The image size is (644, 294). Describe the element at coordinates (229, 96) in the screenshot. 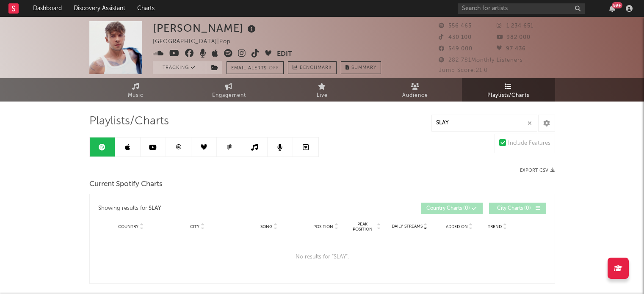

I see `span: Engagement` at that location.